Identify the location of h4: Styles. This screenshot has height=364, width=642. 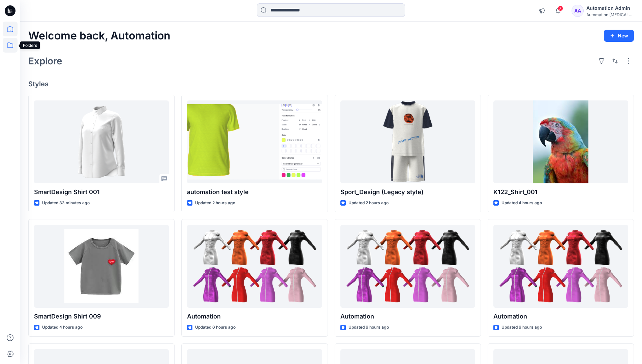
(331, 84).